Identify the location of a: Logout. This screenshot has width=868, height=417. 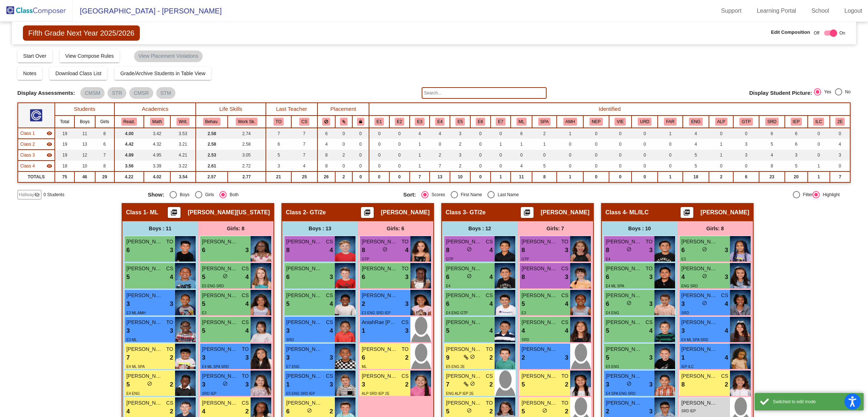
(853, 11).